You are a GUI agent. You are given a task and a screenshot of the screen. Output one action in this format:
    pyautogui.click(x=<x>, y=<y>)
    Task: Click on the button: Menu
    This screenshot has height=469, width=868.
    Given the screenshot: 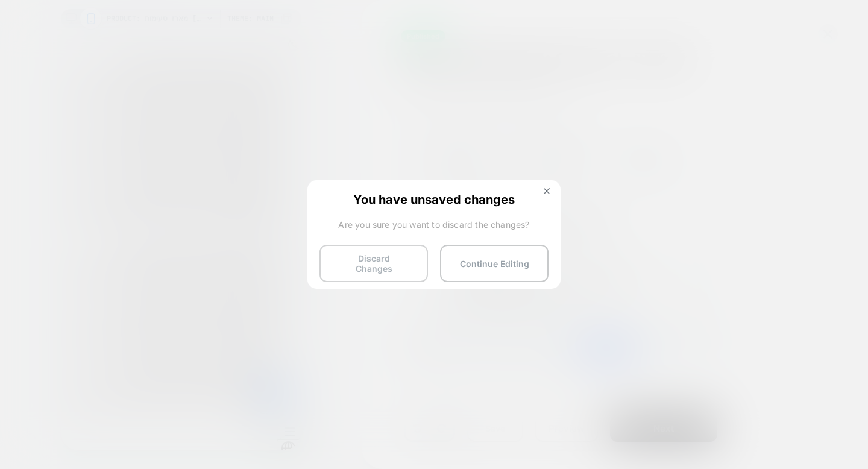 What is the action you would take?
    pyautogui.click(x=229, y=394)
    